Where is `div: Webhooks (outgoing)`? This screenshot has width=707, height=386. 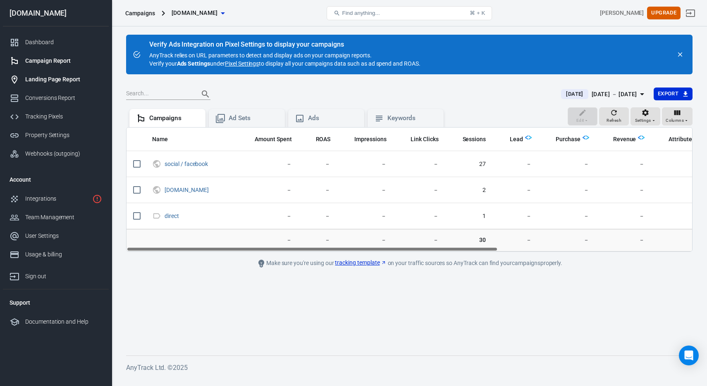 div: Webhooks (outgoing) is located at coordinates (64, 154).